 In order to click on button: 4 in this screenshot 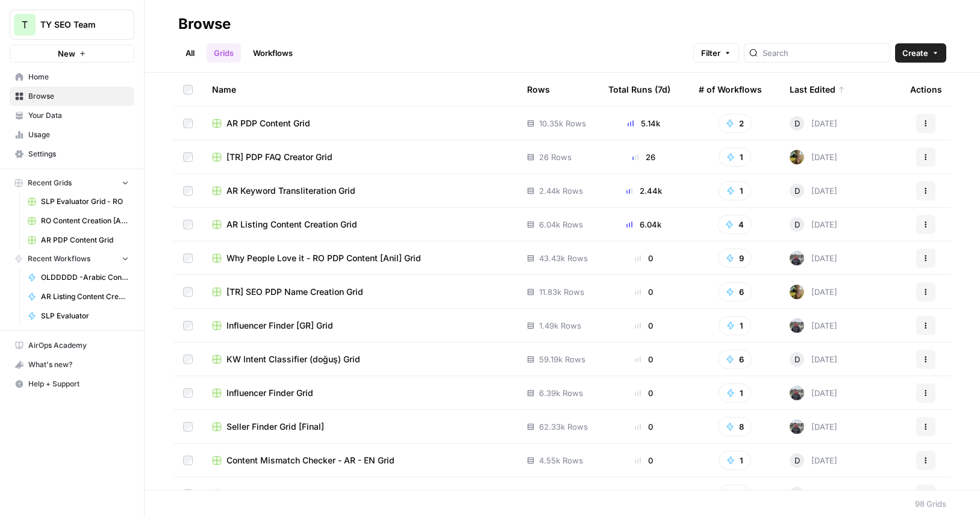, I will do `click(734, 225)`.